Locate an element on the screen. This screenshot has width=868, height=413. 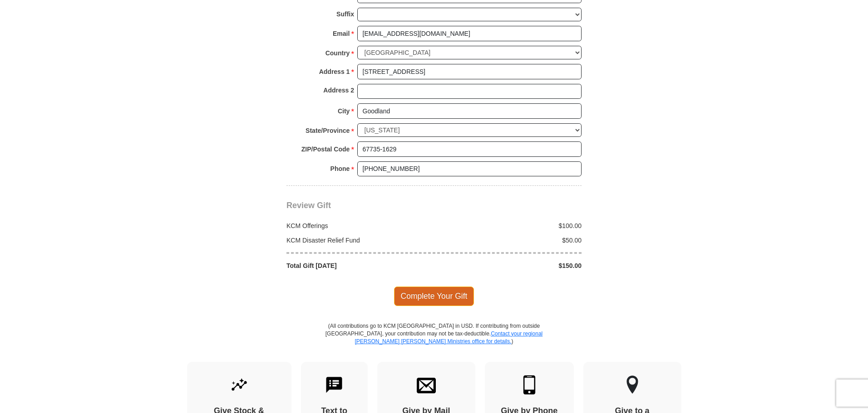
div: KCM Disaster Relief Fund is located at coordinates (358, 240).